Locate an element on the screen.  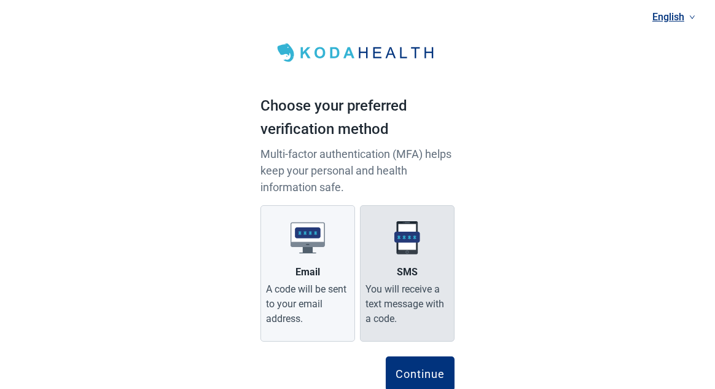
img: Koda Health is located at coordinates (357, 53).